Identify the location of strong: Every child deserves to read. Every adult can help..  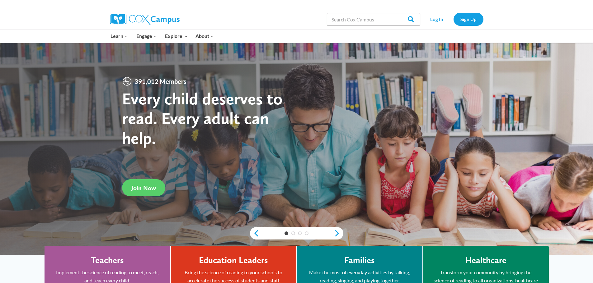
(202, 118).